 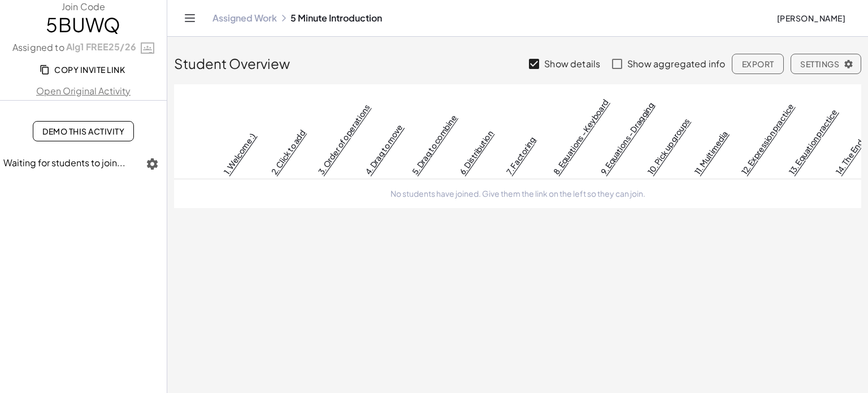 What do you see at coordinates (826, 64) in the screenshot?
I see `span: Settings` at bounding box center [826, 64].